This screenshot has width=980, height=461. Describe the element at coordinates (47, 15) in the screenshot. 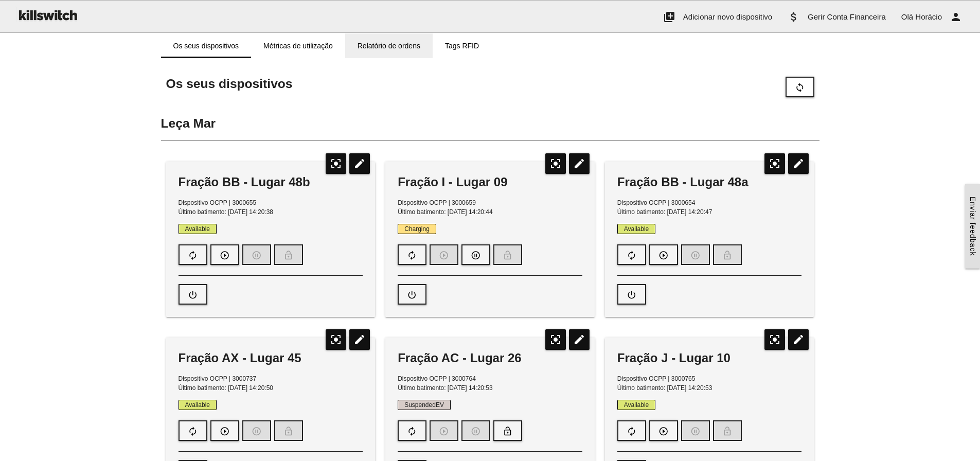

I see `img: ks-logo-black-160-b.png` at that location.